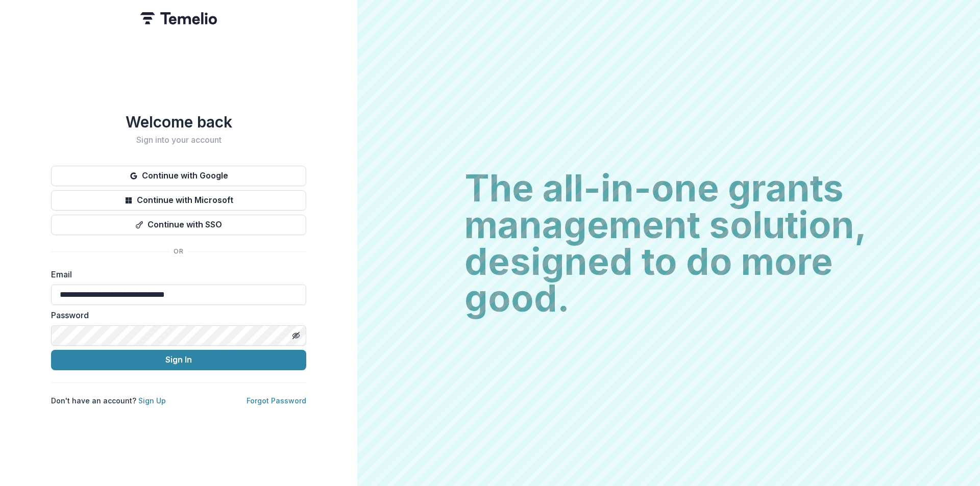  What do you see at coordinates (178, 200) in the screenshot?
I see `button: Continue with Microsoft` at bounding box center [178, 200].